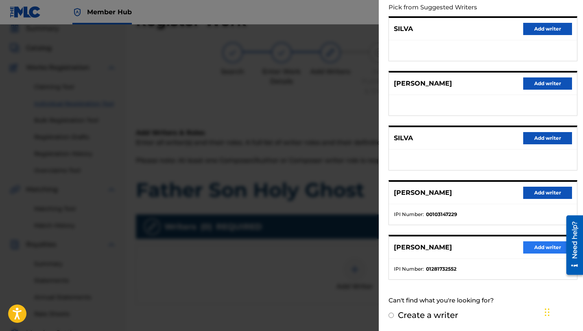 This screenshot has height=331, width=583. I want to click on div: Drag, so click(548, 312).